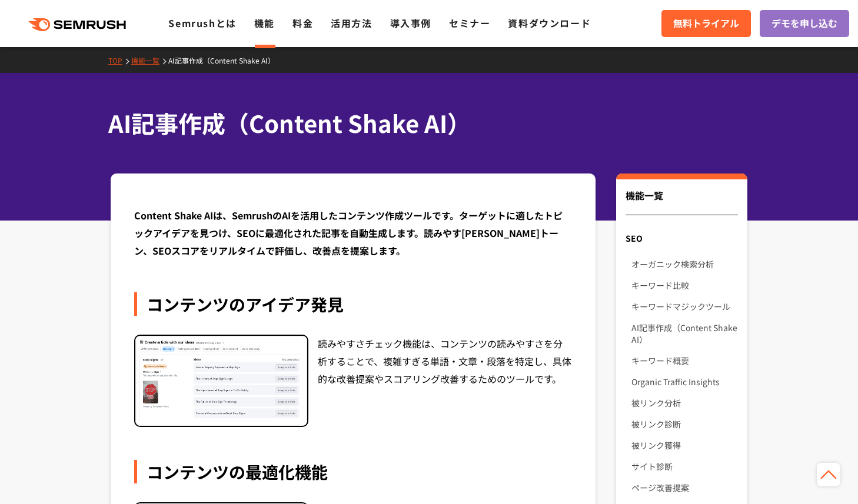 The image size is (858, 504). What do you see at coordinates (706, 24) in the screenshot?
I see `a: 無料トライアル` at bounding box center [706, 24].